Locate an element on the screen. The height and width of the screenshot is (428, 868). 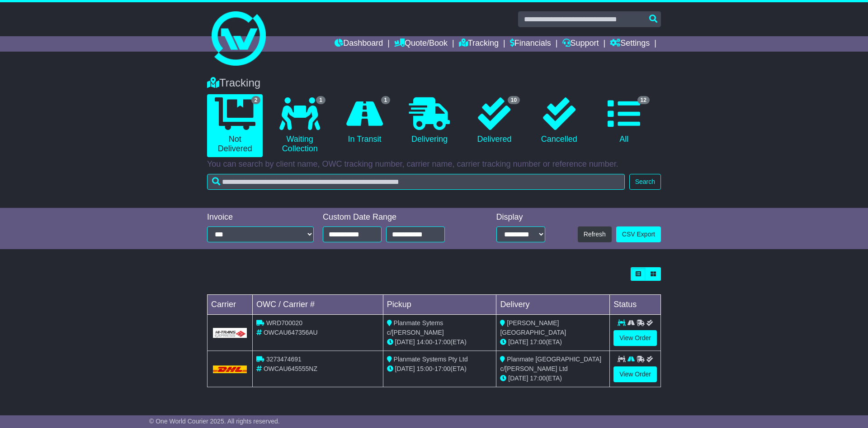
a: Financials is located at coordinates (530, 44).